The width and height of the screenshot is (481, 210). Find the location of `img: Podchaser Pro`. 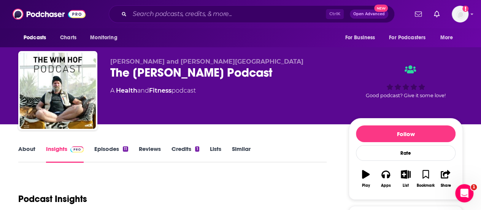

img: Podchaser Pro is located at coordinates (77, 149).